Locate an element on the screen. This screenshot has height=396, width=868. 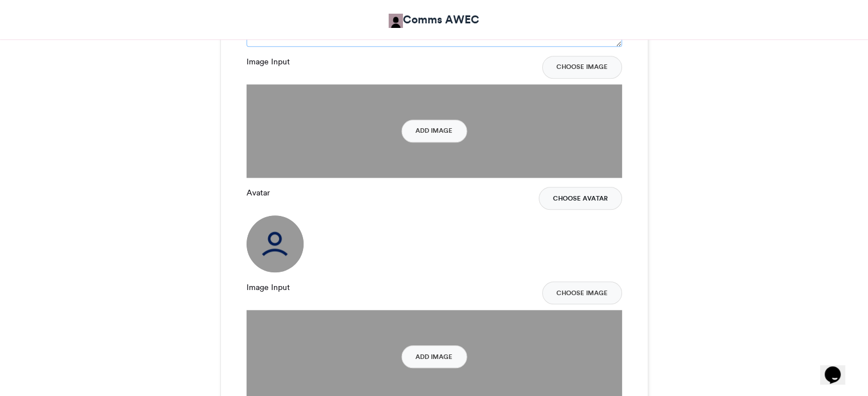
button: Choose Avatar is located at coordinates (580, 198).